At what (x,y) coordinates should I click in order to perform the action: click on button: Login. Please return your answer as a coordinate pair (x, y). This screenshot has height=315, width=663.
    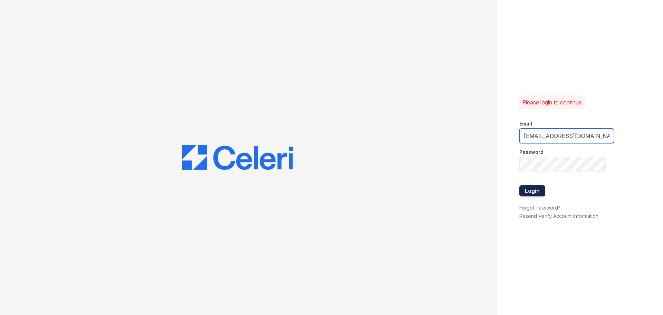
    Looking at the image, I should click on (532, 191).